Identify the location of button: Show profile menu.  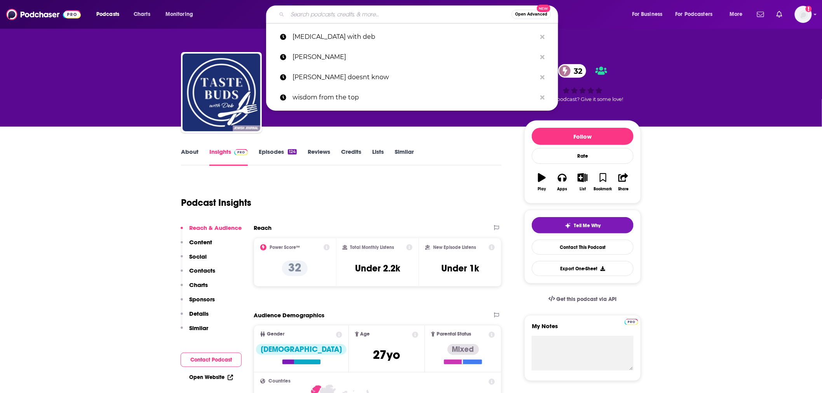
(803, 14).